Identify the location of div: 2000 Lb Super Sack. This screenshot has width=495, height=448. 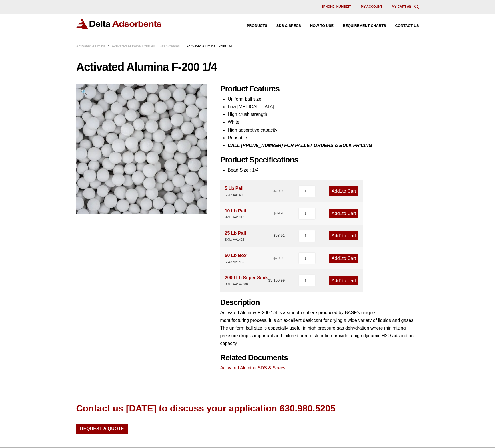
(246, 280).